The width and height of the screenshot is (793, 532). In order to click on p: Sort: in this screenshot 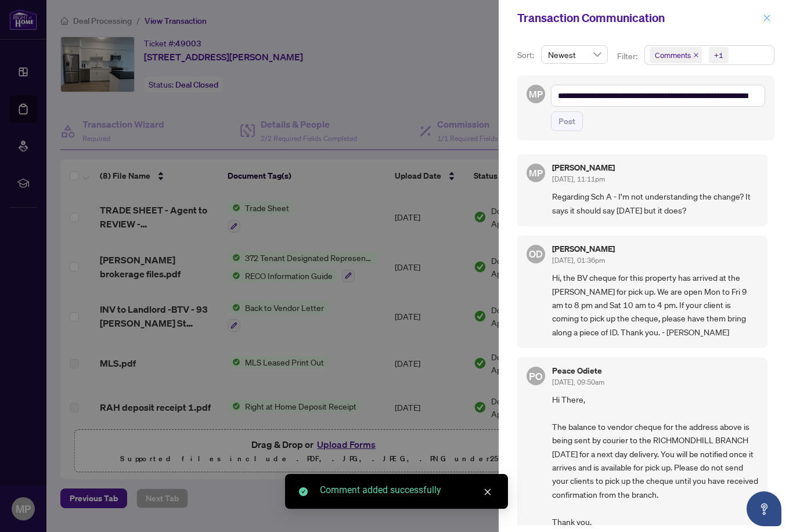, I will do `click(526, 55)`.